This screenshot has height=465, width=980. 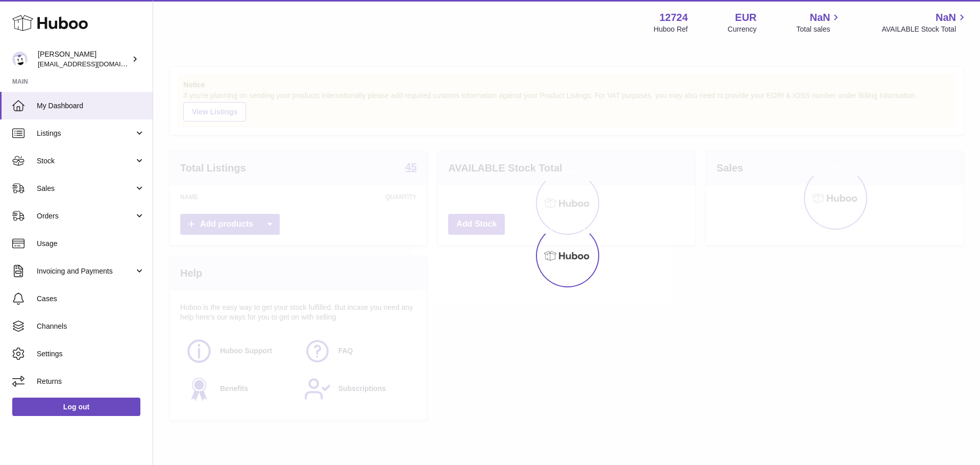 What do you see at coordinates (20, 59) in the screenshot?
I see `img: internalAdmin-12724@internal.huboo.com` at bounding box center [20, 59].